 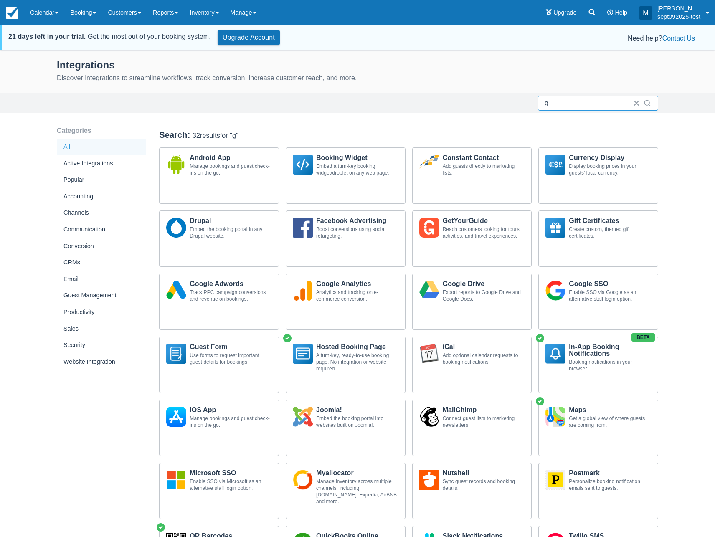 What do you see at coordinates (484, 284) in the screenshot?
I see `p: Google Drive` at bounding box center [484, 284].